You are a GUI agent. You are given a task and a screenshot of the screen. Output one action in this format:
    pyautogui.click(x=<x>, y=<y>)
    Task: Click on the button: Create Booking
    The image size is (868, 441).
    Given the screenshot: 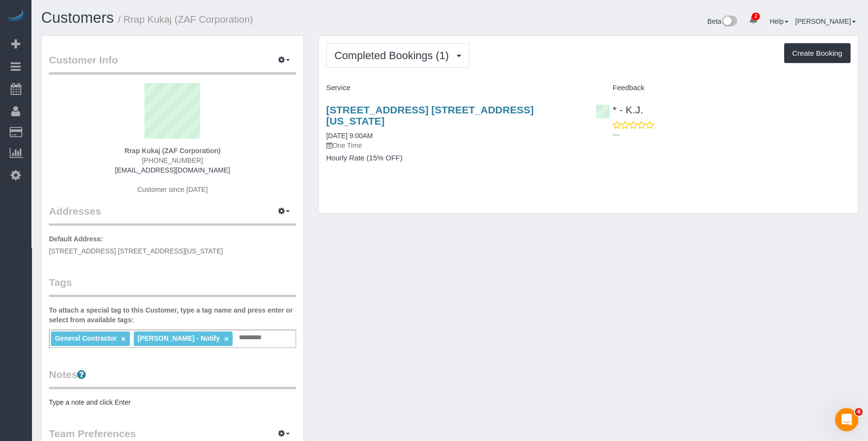 What is the action you would take?
    pyautogui.click(x=818, y=53)
    